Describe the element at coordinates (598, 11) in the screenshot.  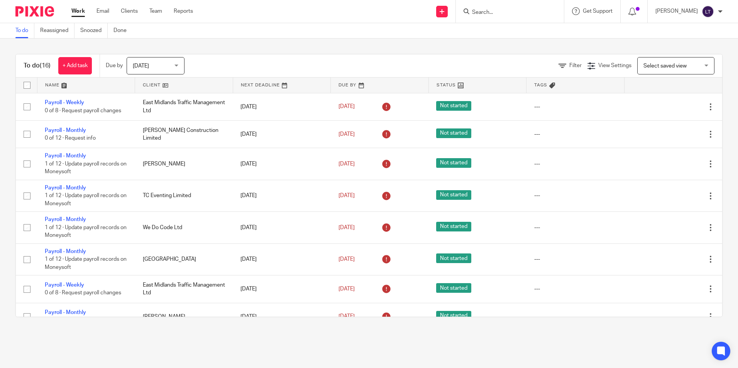
I see `span: Get Support` at that location.